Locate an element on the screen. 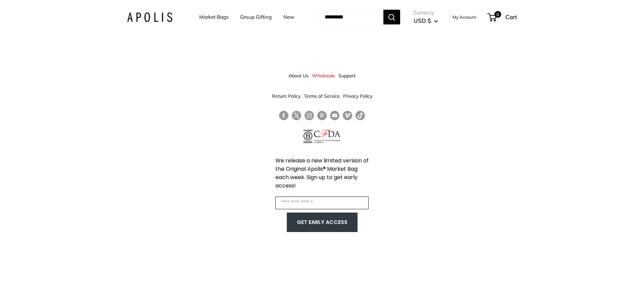 The width and height of the screenshot is (644, 305). a: Return Policy is located at coordinates (286, 96).